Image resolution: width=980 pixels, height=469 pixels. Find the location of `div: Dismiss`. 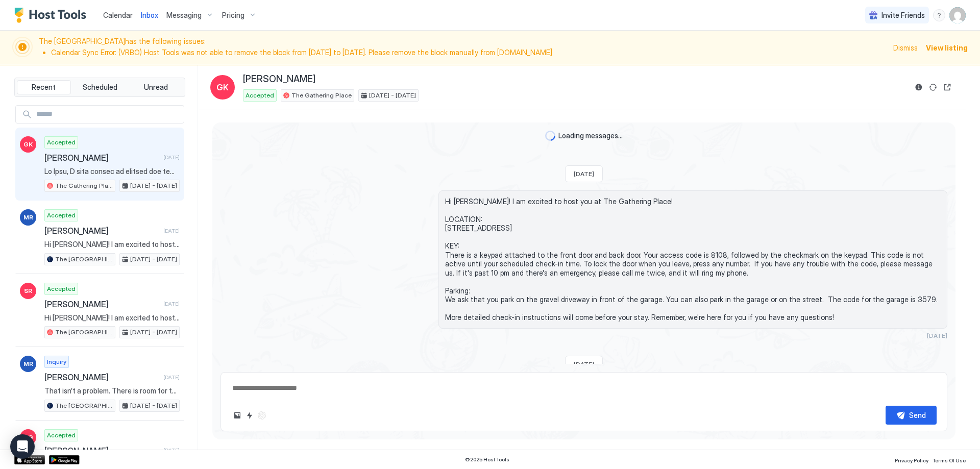

div: Dismiss is located at coordinates (905, 47).